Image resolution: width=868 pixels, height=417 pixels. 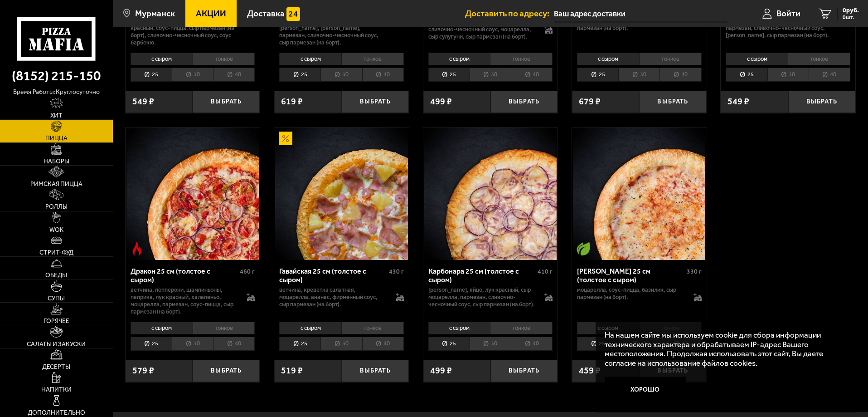 I want to click on span: 0 руб., so click(x=850, y=11).